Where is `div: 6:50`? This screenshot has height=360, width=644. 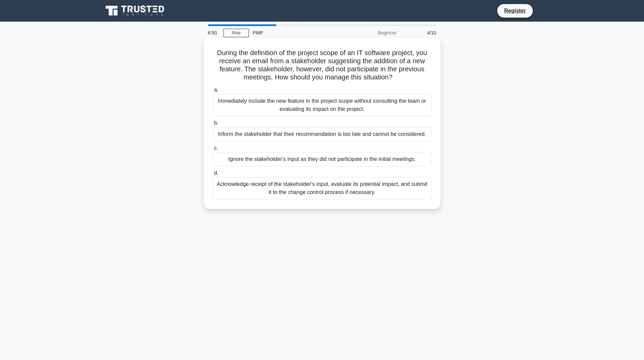 div: 6:50 is located at coordinates (213, 33).